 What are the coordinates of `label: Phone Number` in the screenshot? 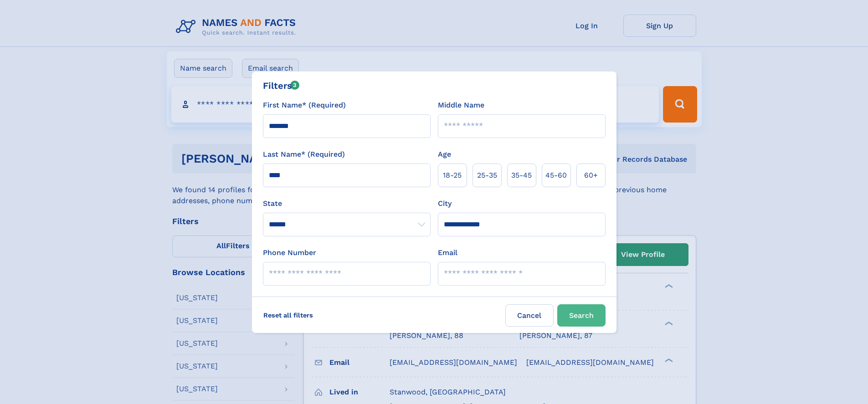 It's located at (290, 253).